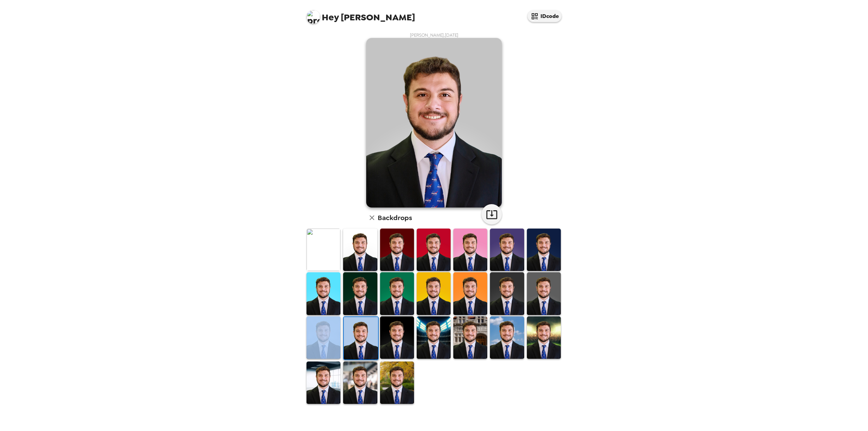 The image size is (868, 431). What do you see at coordinates (324, 249) in the screenshot?
I see `img: Original` at bounding box center [324, 249].